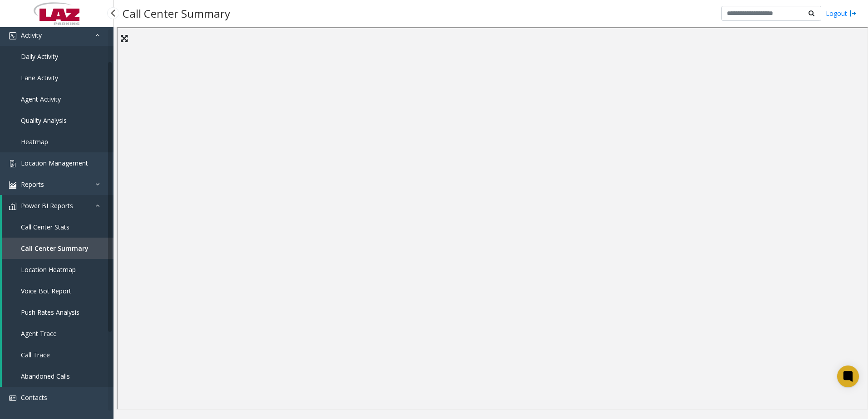  What do you see at coordinates (50, 312) in the screenshot?
I see `span: Push Rates Analysis` at bounding box center [50, 312].